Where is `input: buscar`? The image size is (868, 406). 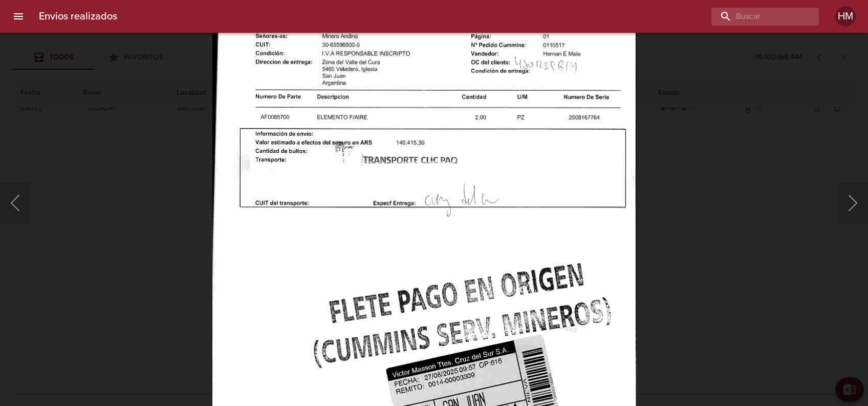 input: buscar is located at coordinates (756, 16).